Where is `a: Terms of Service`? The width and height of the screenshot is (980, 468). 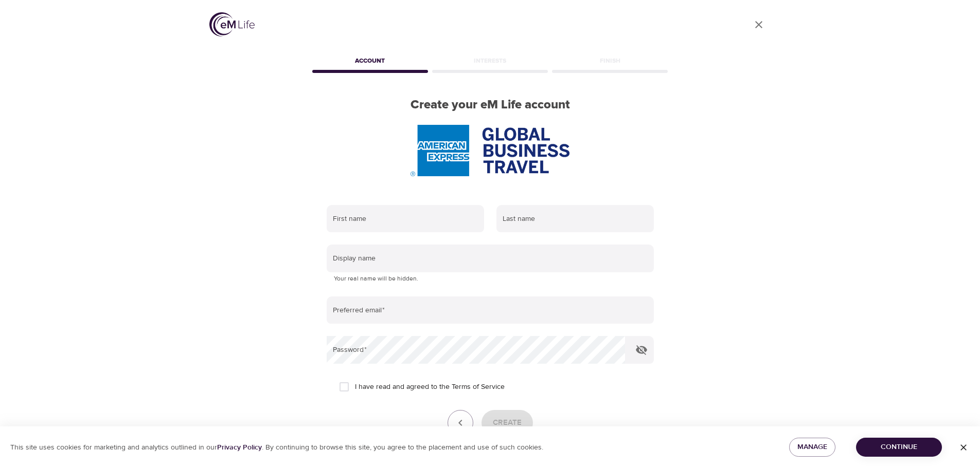
a: Terms of Service is located at coordinates (478, 387).